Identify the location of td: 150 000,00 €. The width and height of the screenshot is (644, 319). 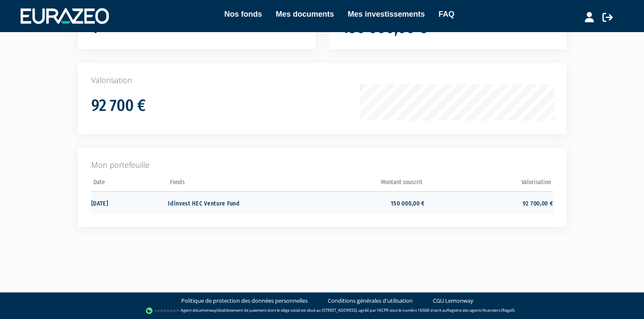
(361, 203).